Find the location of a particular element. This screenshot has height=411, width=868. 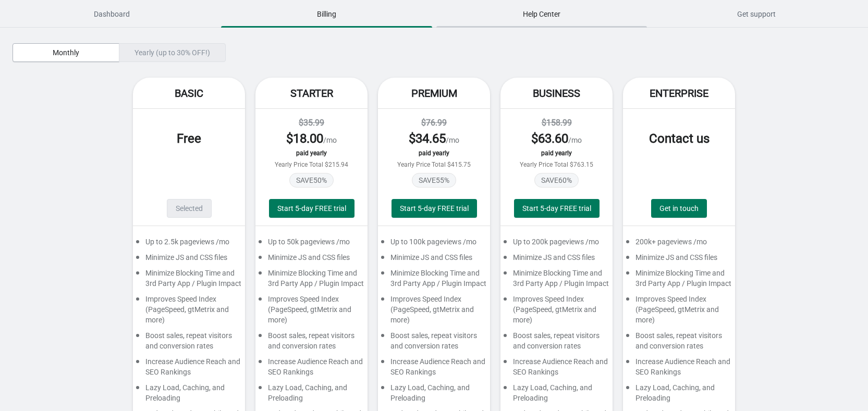

span: SAVE 55 % is located at coordinates (433, 180).